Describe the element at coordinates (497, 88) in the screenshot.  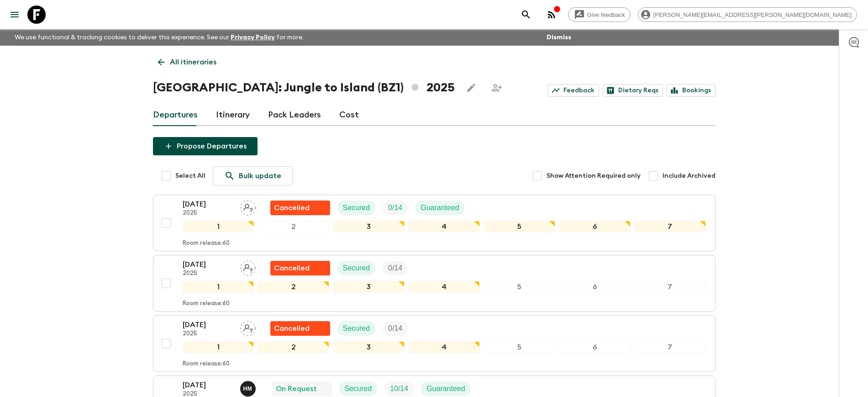
I see `span: Share this itinerary` at that location.